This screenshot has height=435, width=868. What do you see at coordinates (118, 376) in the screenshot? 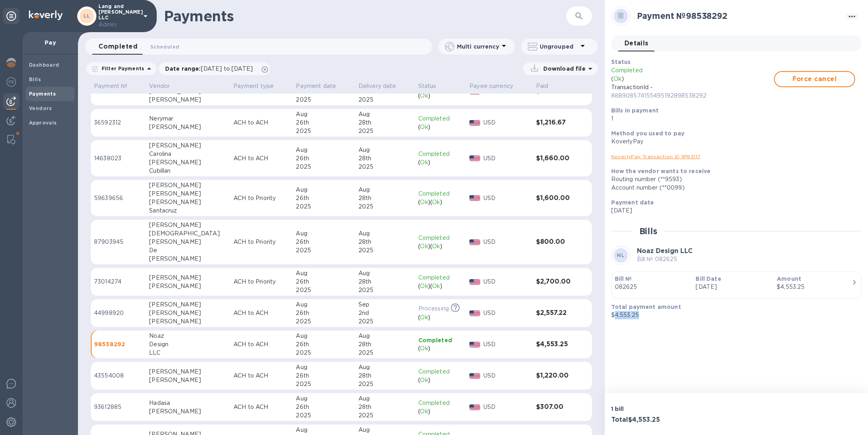
I see `p: 43554008` at bounding box center [118, 376].